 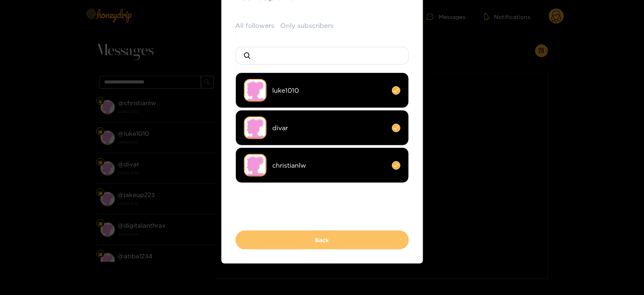 I want to click on button: Back, so click(x=322, y=240).